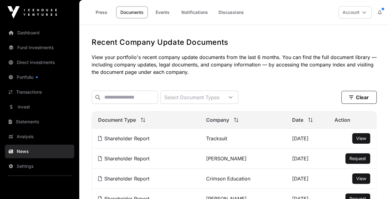  What do you see at coordinates (234, 42) in the screenshot?
I see `h1: Recent Company Update Documents` at bounding box center [234, 42].